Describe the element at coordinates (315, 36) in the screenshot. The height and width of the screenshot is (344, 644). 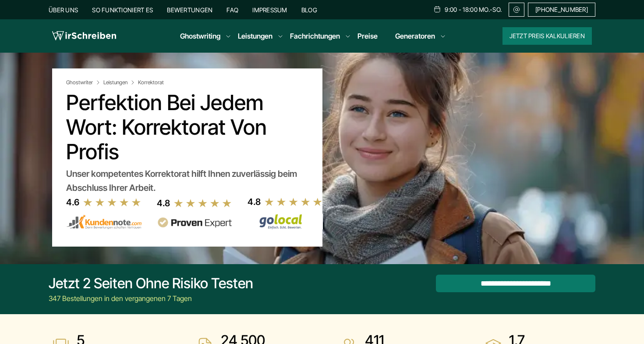
I see `a: Fachrichtungen` at that location.